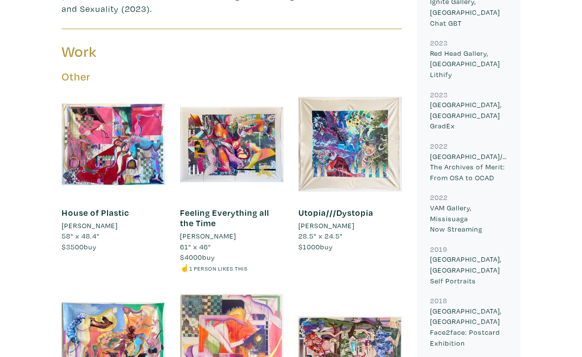  Describe the element at coordinates (469, 218) in the screenshot. I see `p: VAM Gallery, Missisuaga Now Streaming` at that location.